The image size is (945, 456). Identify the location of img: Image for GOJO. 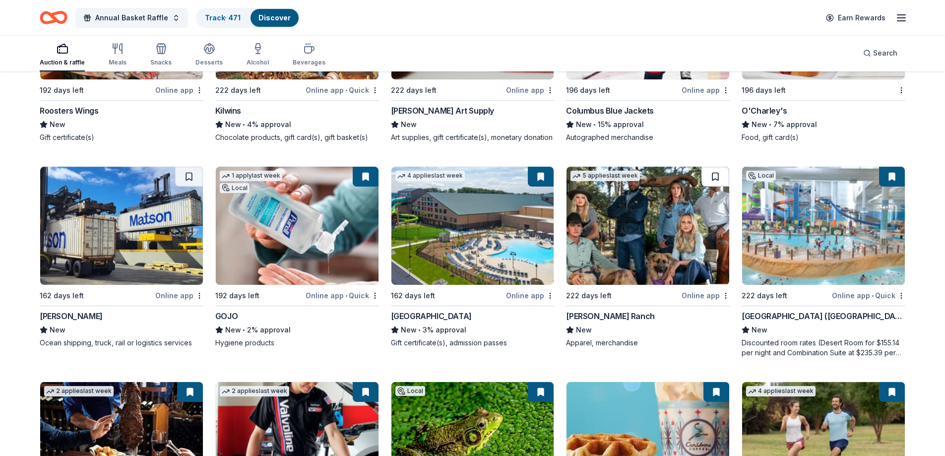
(297, 226).